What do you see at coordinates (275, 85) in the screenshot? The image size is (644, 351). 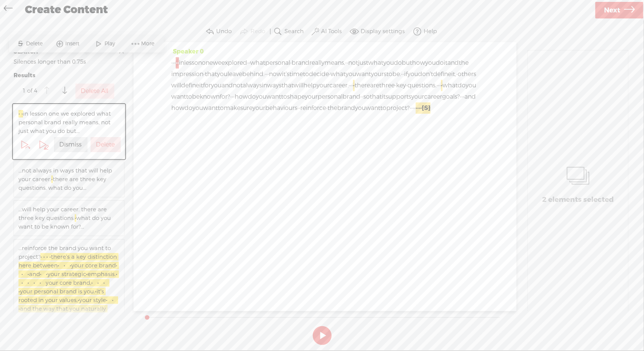 I see `span: ways` at bounding box center [275, 85].